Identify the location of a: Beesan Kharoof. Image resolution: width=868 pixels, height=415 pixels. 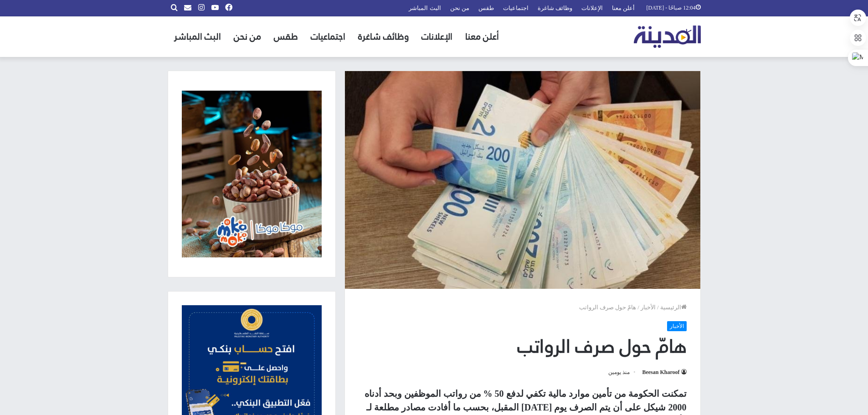
(664, 372).